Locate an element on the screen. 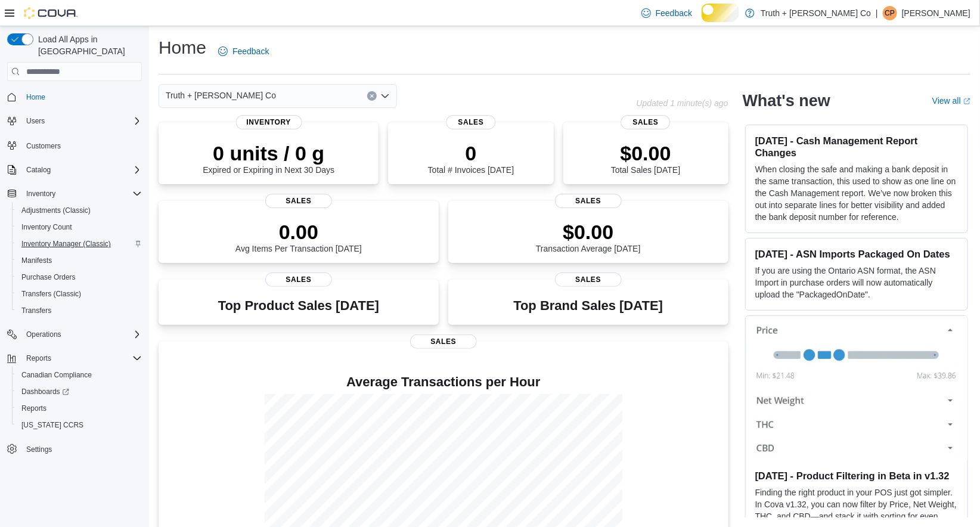 The height and width of the screenshot is (527, 980). p: When closing the safe and making a bank deposit in the same transaction, this used to show as one... is located at coordinates (858, 193).